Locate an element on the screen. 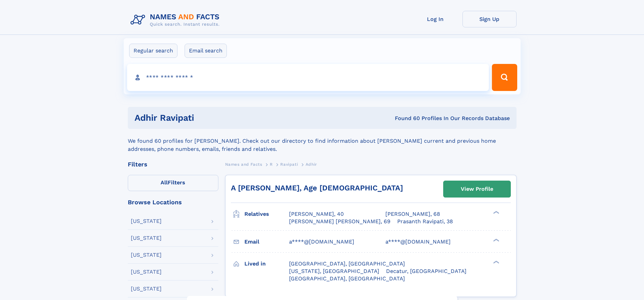 The height and width of the screenshot is (300, 644). a: Prasanth Ravipati, 38 is located at coordinates (425, 222).